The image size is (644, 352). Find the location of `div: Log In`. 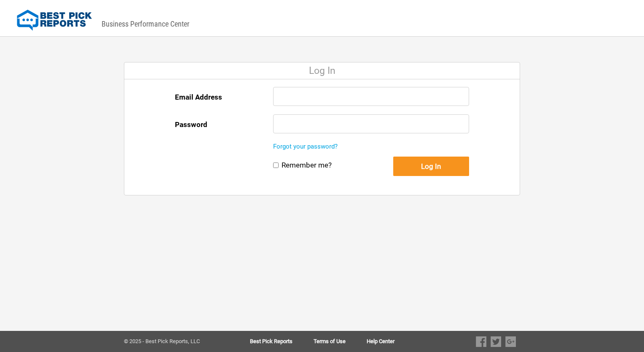

div: Log In is located at coordinates (322, 71).